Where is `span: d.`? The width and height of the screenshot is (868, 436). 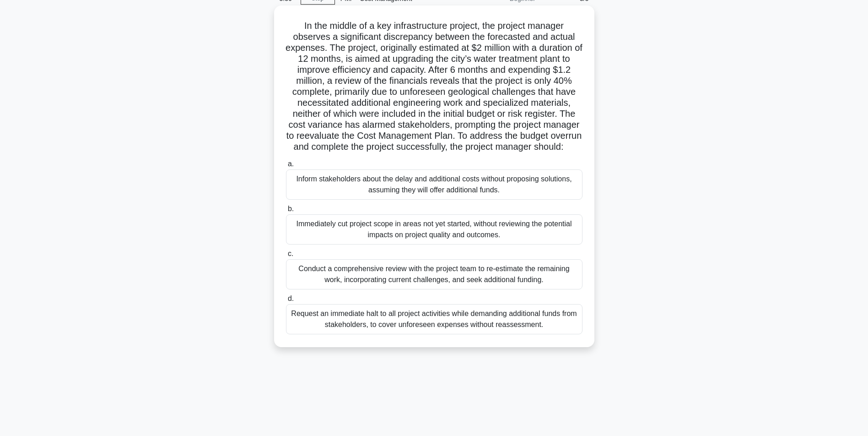 span: d. is located at coordinates (291, 298).